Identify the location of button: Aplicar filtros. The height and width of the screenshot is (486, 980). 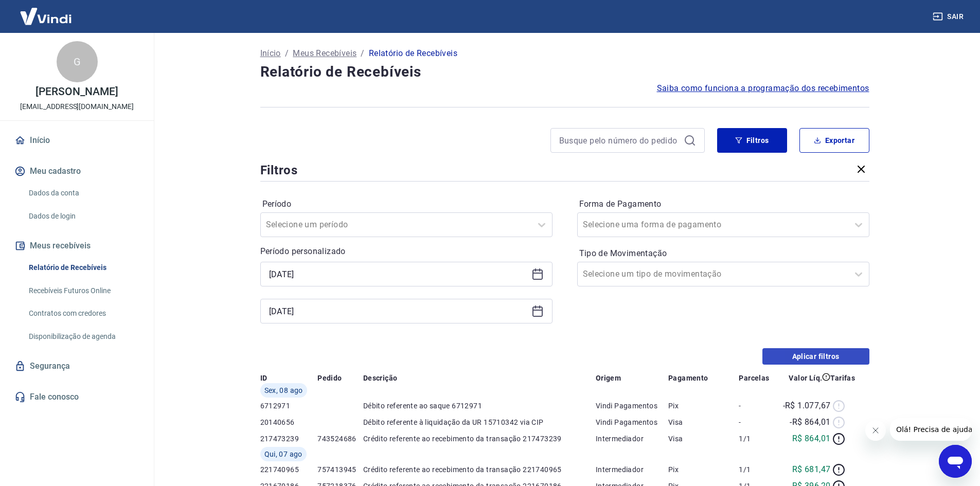
(816, 356).